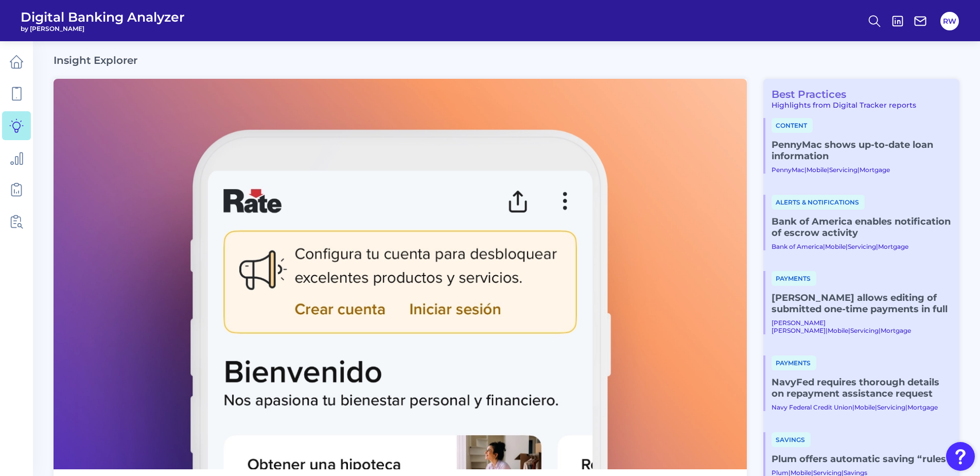  Describe the element at coordinates (400, 274) in the screenshot. I see `img: bannerImg` at that location.